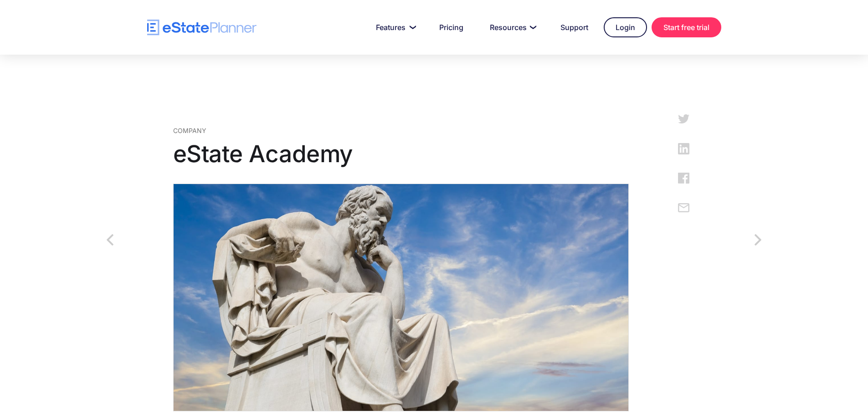 The image size is (868, 415). What do you see at coordinates (686, 27) in the screenshot?
I see `a: Start free trial` at bounding box center [686, 27].